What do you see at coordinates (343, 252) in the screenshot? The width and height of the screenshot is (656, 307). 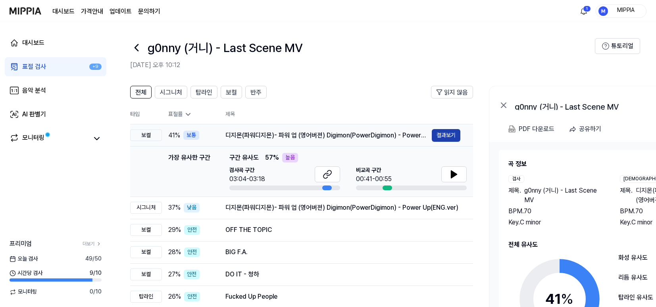 I see `div: BIG F.A.` at bounding box center [343, 252].